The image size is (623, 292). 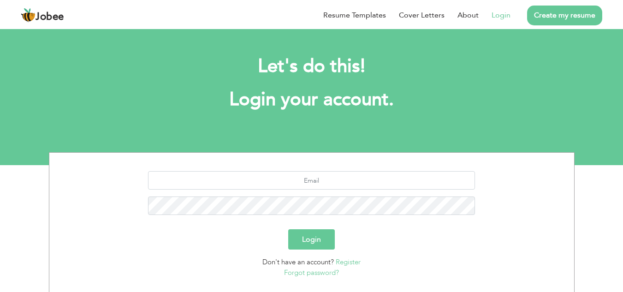 What do you see at coordinates (312, 100) in the screenshot?
I see `h1: Login your account.` at bounding box center [312, 100].